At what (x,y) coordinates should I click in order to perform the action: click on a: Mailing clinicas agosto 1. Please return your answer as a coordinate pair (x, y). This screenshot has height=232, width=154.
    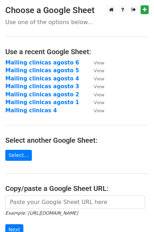
    Looking at the image, I should click on (42, 103).